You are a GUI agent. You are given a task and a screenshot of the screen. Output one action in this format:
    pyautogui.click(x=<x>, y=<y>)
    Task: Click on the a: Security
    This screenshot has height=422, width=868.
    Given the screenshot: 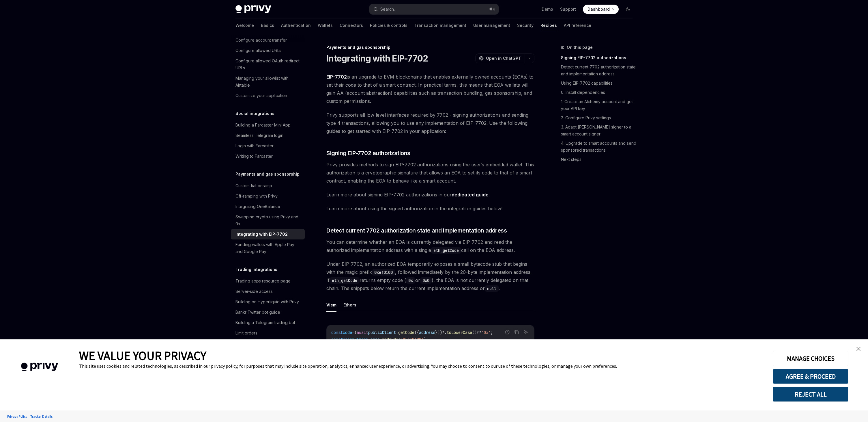 What is the action you would take?
    pyautogui.click(x=525, y=26)
    